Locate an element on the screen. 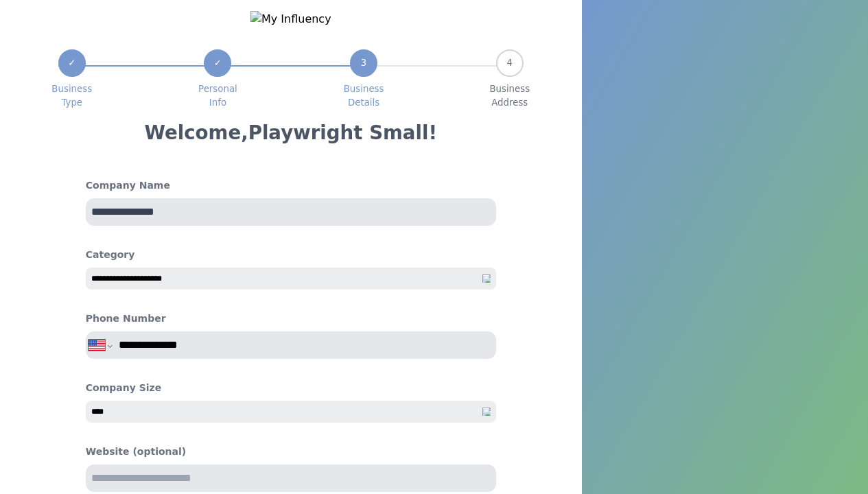  h4: Company Name is located at coordinates (291, 185).